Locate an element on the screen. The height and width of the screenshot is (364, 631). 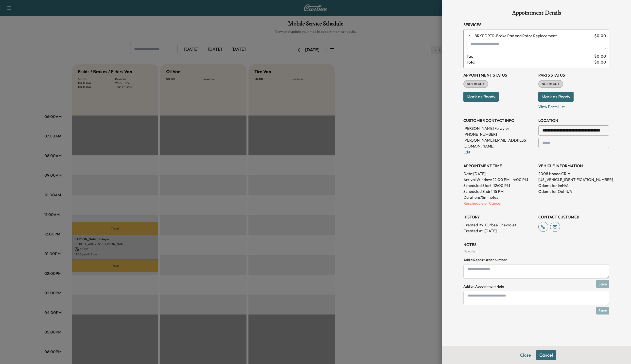
p: Scheduled Start: is located at coordinates (478, 185).